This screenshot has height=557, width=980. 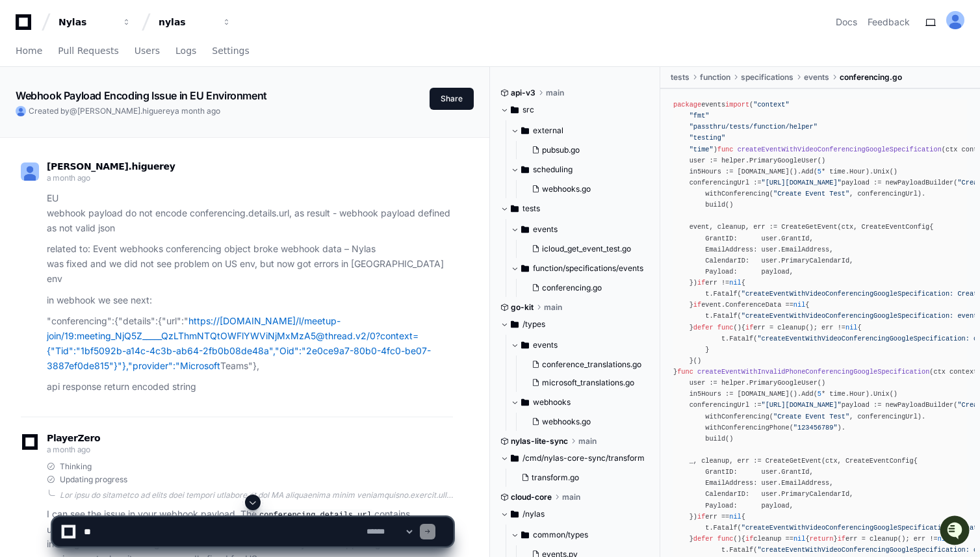 What do you see at coordinates (534, 324) in the screenshot?
I see `span: /types` at bounding box center [534, 324].